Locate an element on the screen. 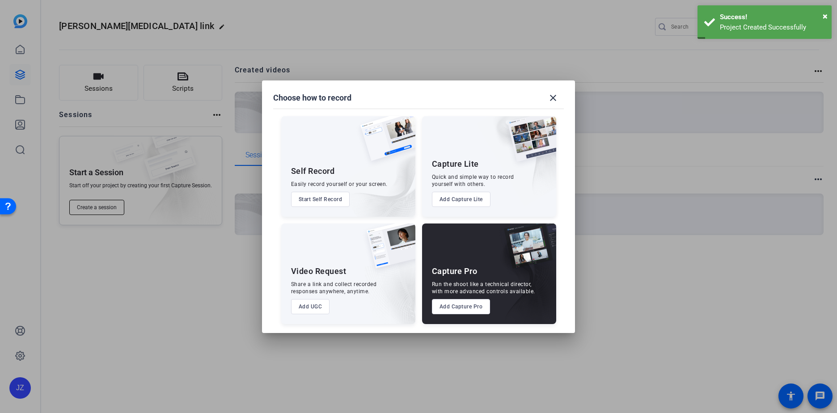 Image resolution: width=837 pixels, height=413 pixels. div: Self Record is located at coordinates (313, 171).